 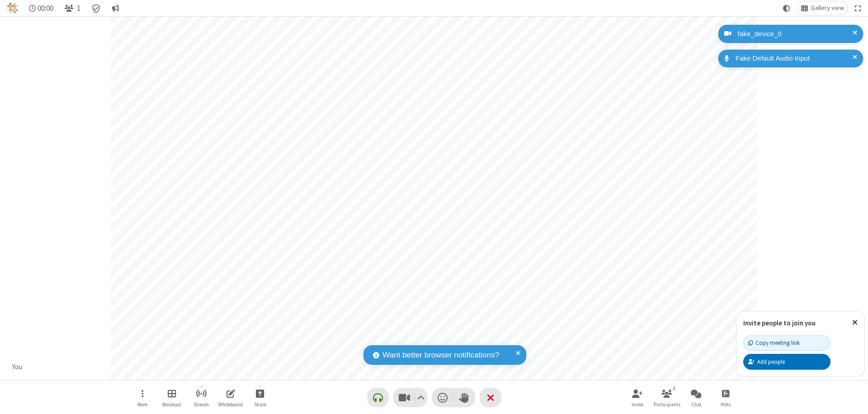 What do you see at coordinates (859, 8) in the screenshot?
I see `button: Fullscreen` at bounding box center [859, 8].